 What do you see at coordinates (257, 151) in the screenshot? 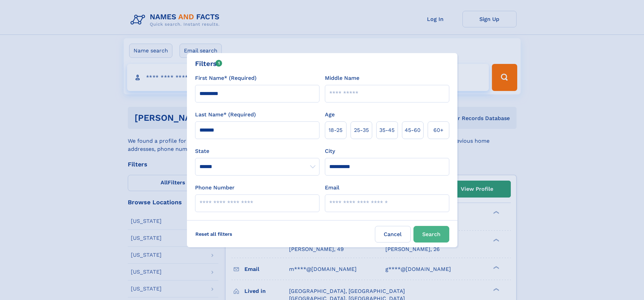
I see `label: State` at bounding box center [257, 151].